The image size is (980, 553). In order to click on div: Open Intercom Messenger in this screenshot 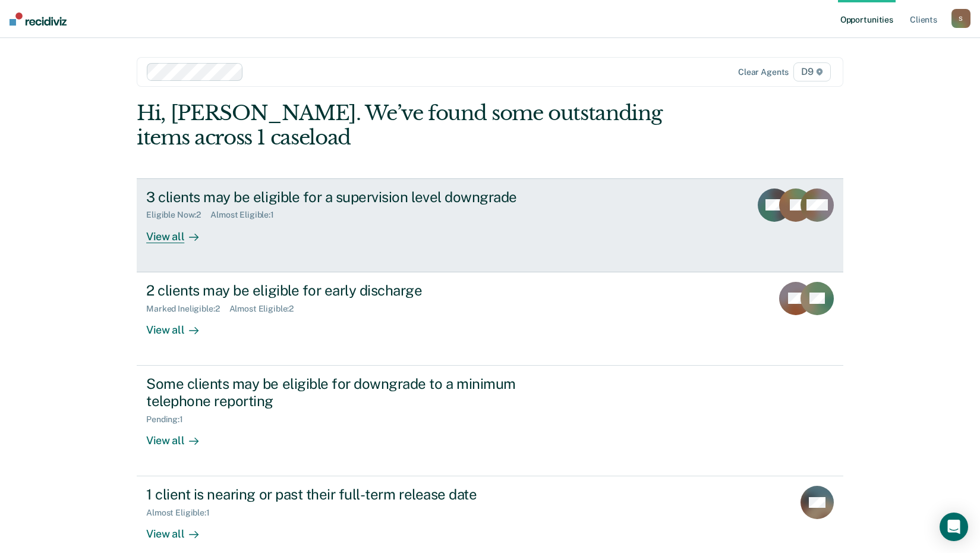, I will do `click(954, 527)`.